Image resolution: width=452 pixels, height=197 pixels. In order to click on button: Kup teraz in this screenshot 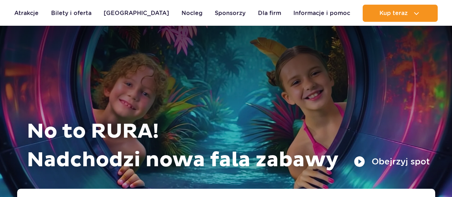, I will do `click(400, 13)`.